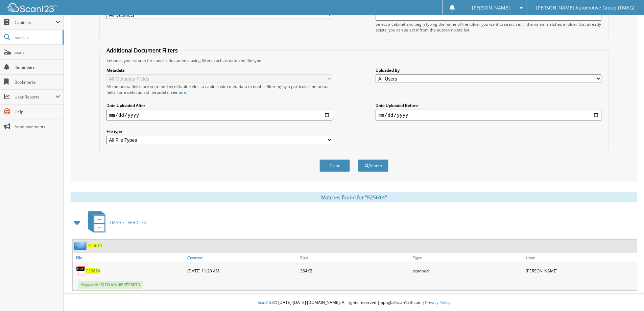 The height and width of the screenshot is (311, 644). Describe the element at coordinates (115, 222) in the screenshot. I see `a: TMAG F - VEHICLES` at that location.